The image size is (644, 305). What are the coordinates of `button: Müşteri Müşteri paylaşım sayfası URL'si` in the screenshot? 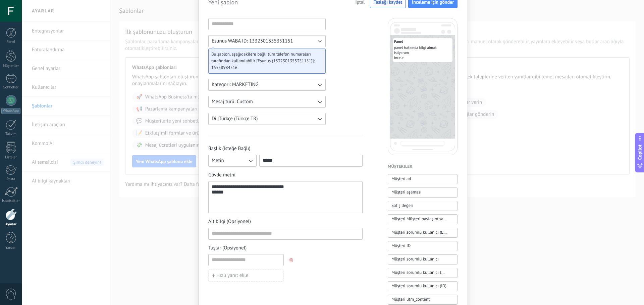 It's located at (423, 220).